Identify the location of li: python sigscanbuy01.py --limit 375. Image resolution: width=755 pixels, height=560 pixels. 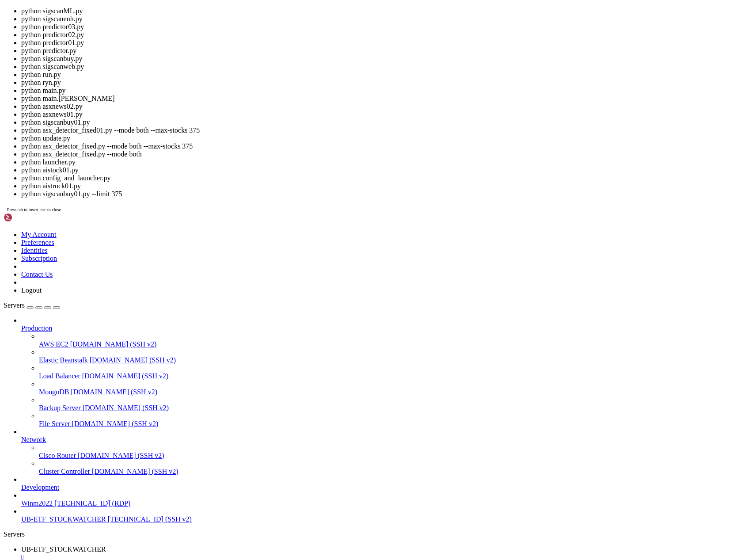
(387, 194).